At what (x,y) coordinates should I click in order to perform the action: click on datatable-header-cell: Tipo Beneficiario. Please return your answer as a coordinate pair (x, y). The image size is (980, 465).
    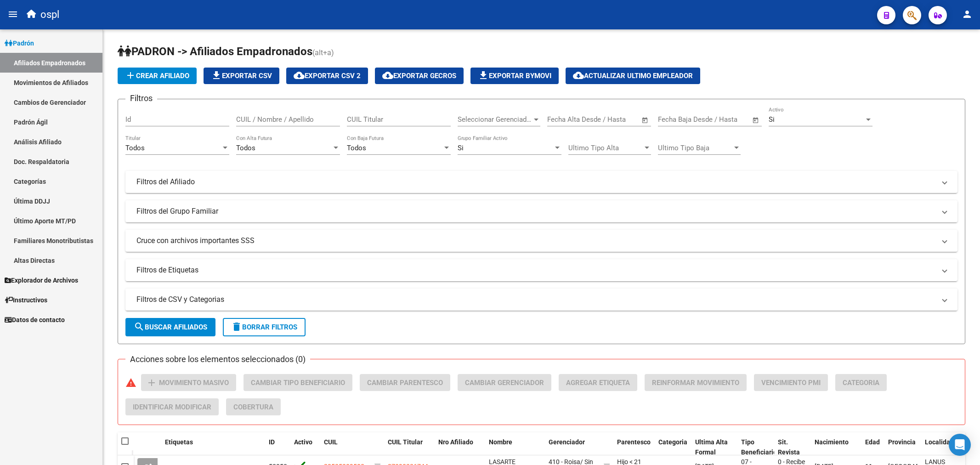
    Looking at the image, I should click on (756, 447).